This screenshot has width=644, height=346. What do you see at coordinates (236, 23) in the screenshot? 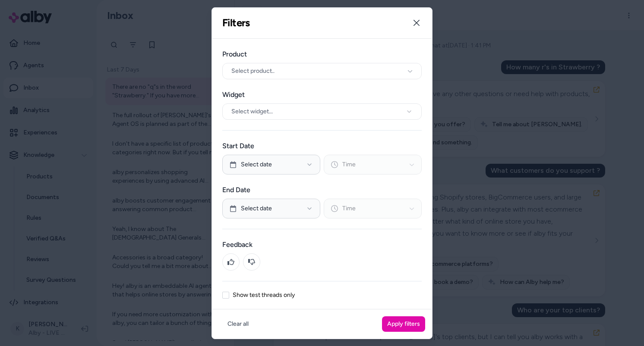
I see `h2: Filters` at bounding box center [236, 23].